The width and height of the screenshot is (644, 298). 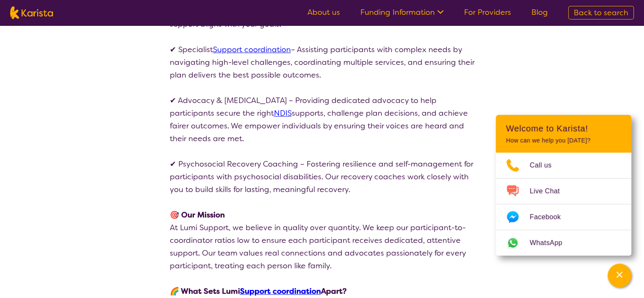 I want to click on ul: Choose channel, so click(x=564, y=203).